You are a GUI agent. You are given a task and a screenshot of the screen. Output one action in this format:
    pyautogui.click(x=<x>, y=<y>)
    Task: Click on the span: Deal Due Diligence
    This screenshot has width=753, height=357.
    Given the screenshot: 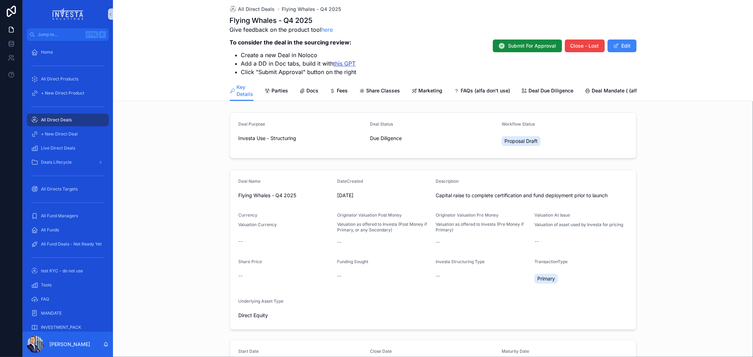 What is the action you would take?
    pyautogui.click(x=551, y=91)
    